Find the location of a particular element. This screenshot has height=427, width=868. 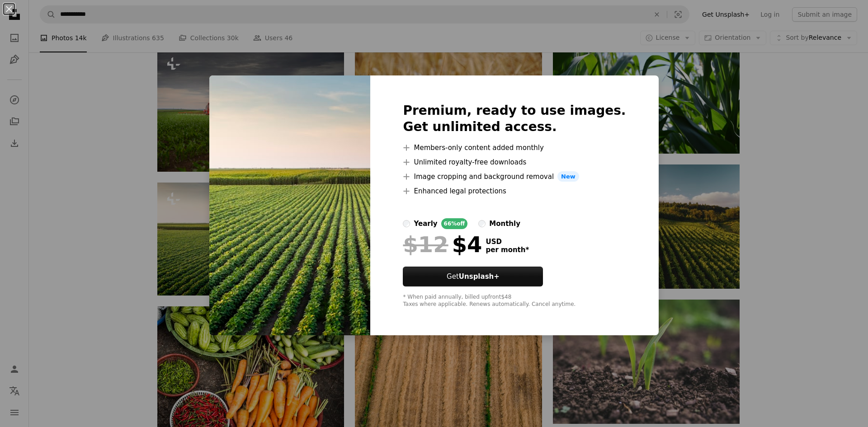

li: Unlimited royalty-free downloads is located at coordinates (514, 162).